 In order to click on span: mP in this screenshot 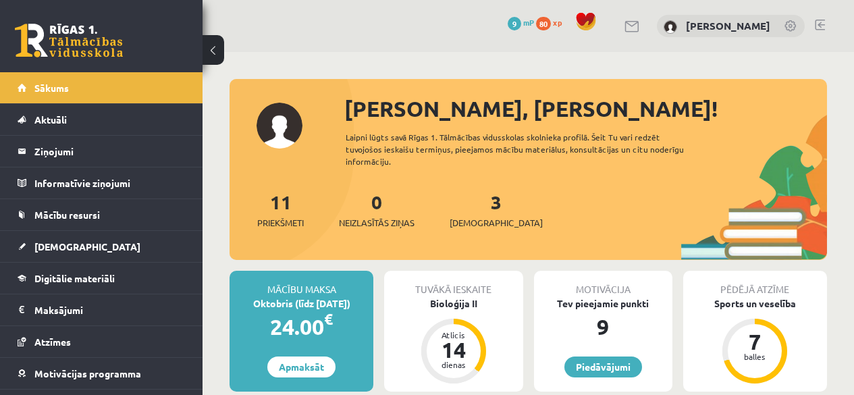, I will do `click(529, 22)`.